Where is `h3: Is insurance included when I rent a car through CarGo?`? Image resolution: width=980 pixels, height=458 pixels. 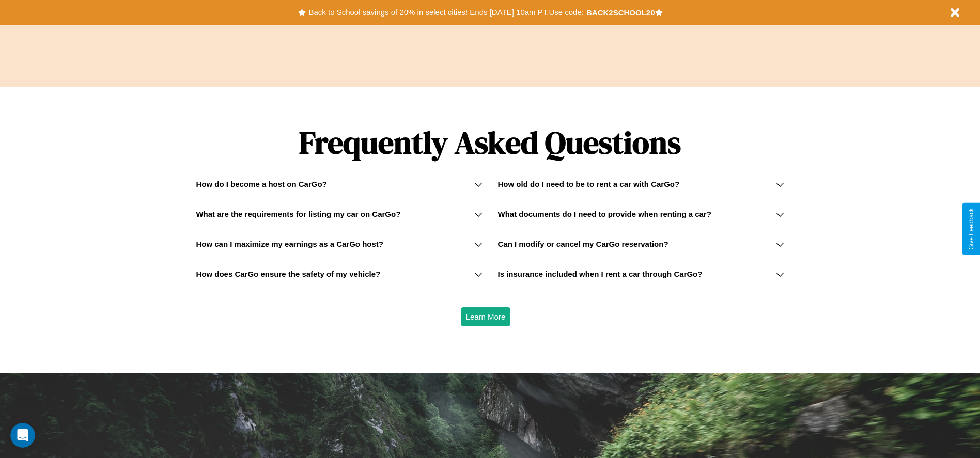 h3: Is insurance included when I rent a car through CarGo? is located at coordinates (600, 274).